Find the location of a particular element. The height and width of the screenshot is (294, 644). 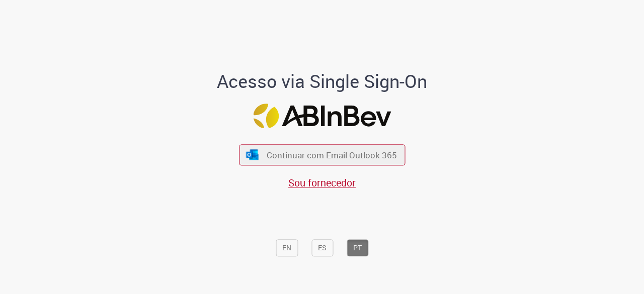

a: Sou fornecedor is located at coordinates (322, 183).